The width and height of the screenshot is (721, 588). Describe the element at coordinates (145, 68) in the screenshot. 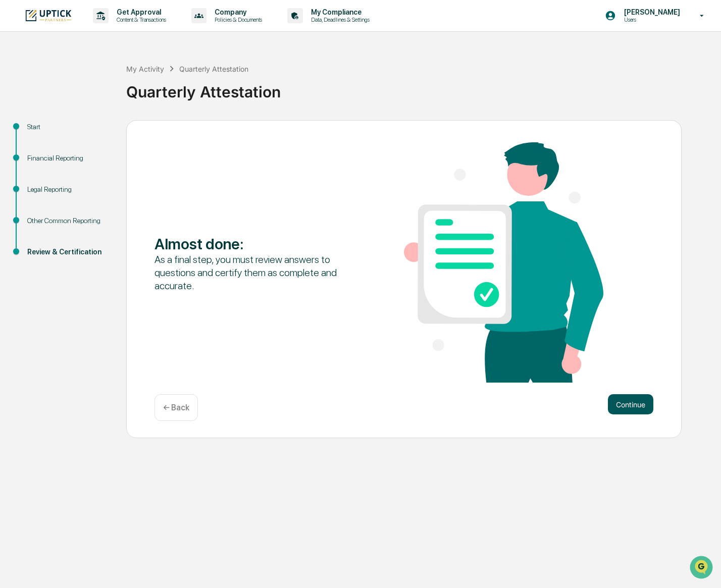

I see `div: My Activity` at that location.